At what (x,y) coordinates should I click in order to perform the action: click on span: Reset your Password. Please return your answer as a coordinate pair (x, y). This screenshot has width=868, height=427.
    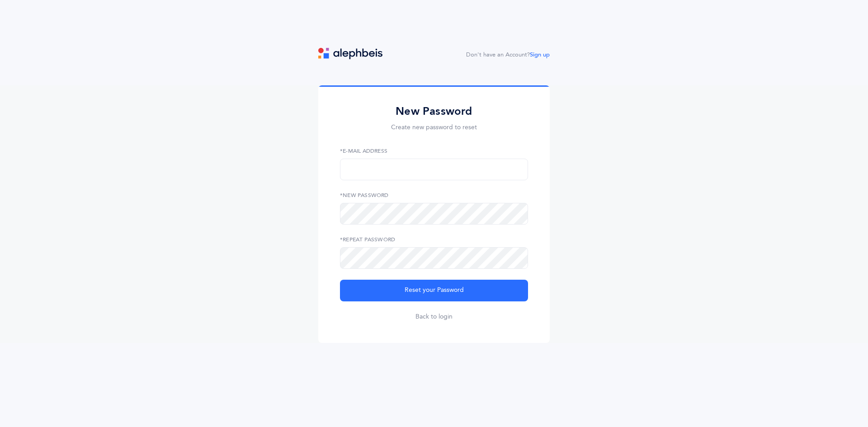
    Looking at the image, I should click on (434, 290).